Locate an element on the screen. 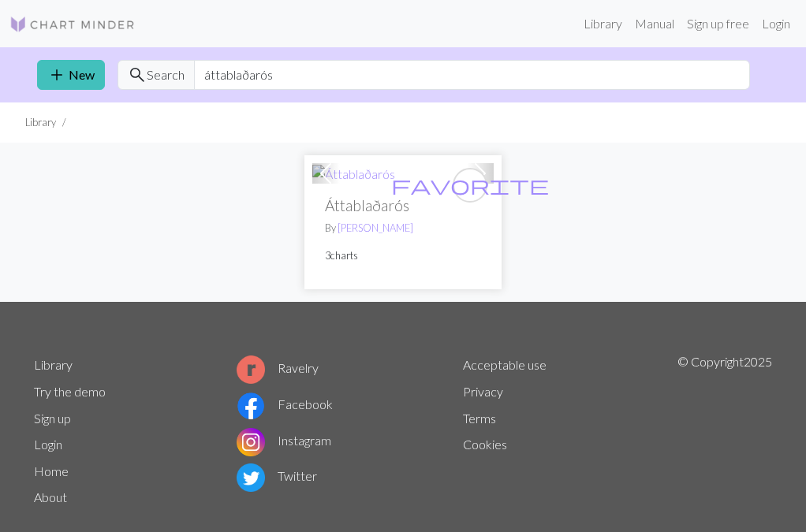 The height and width of the screenshot is (532, 806). a: Privacy is located at coordinates (483, 391).